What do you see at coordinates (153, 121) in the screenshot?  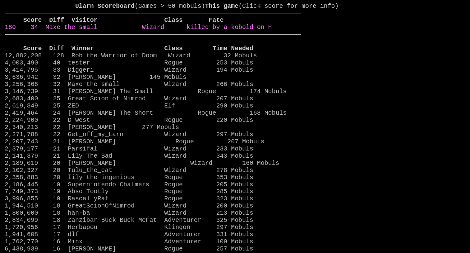 I see `larn: (Games > 50 mobuls) (Click score for more info) Click on a score for more information ---- Reload...` at bounding box center [153, 121].